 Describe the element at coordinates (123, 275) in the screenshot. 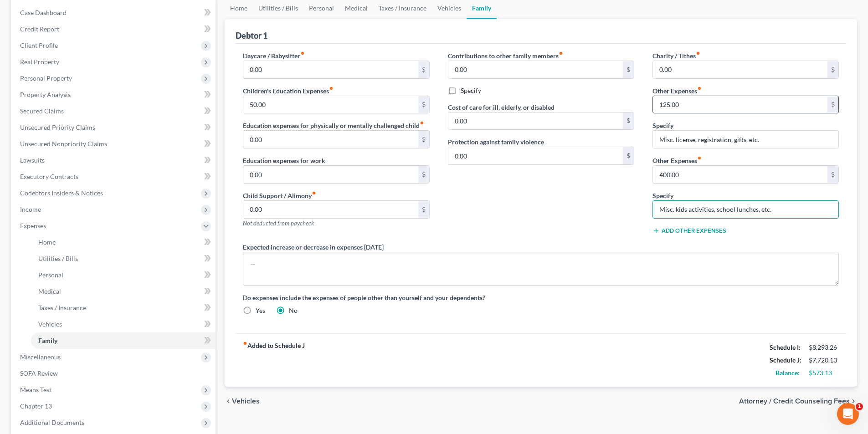

I see `a: Personal` at that location.